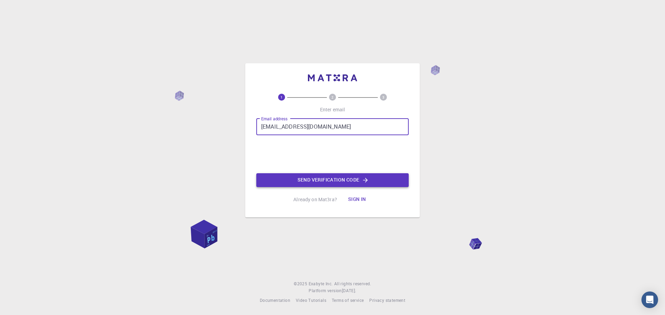 The height and width of the screenshot is (315, 665). What do you see at coordinates (649, 300) in the screenshot?
I see `div: Open Intercom Messenger` at bounding box center [649, 300].